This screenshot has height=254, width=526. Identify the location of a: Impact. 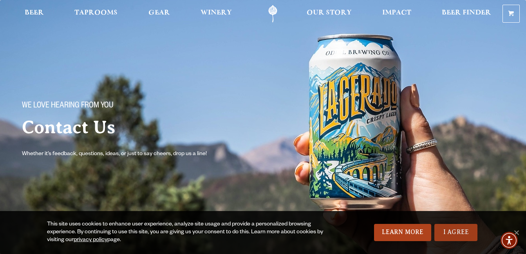
(396, 14).